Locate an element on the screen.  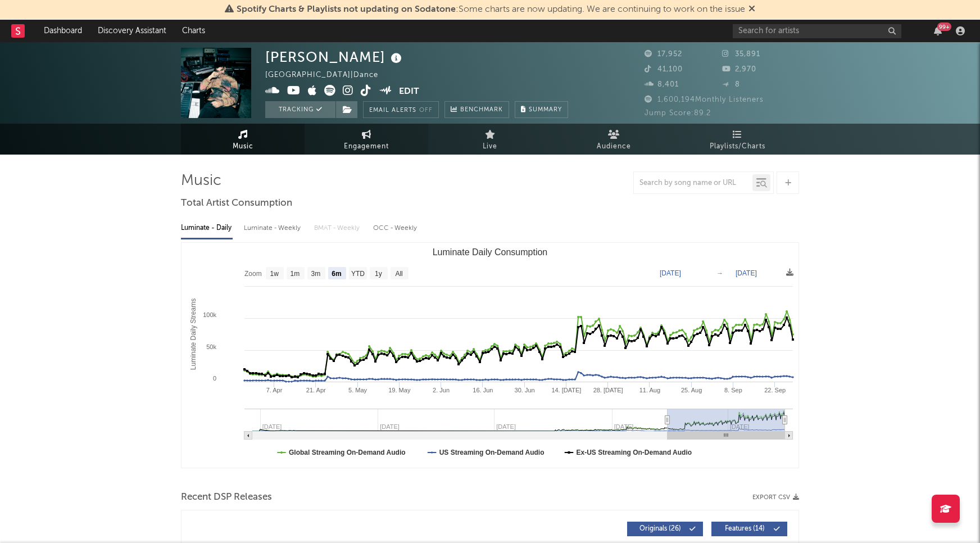
span: : Some charts are now updating. We are continuing to work on the issue is located at coordinates (491, 9).